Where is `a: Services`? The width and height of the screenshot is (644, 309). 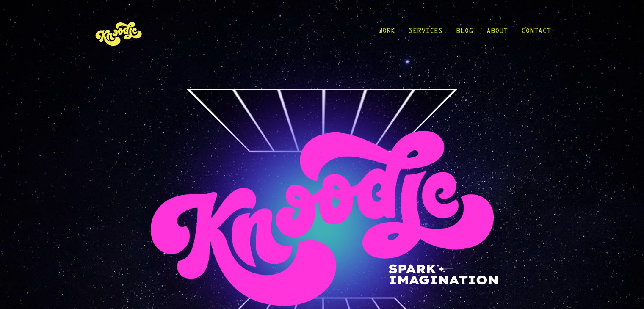 a: Services is located at coordinates (425, 33).